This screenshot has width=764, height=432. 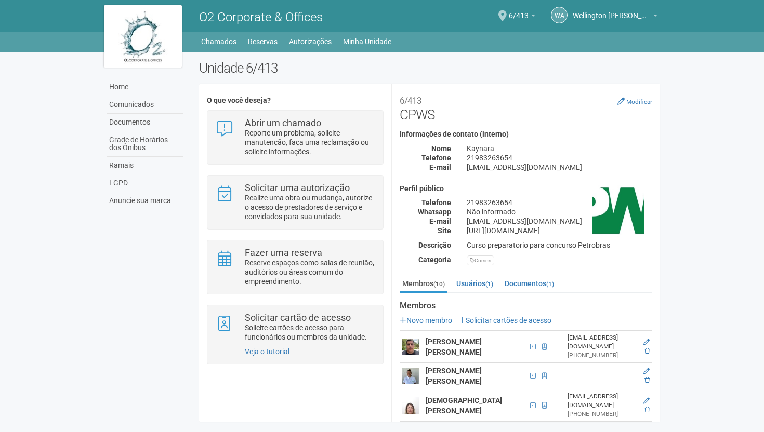 What do you see at coordinates (526, 134) in the screenshot?
I see `h4: Informações de contato (interno)` at bounding box center [526, 134].